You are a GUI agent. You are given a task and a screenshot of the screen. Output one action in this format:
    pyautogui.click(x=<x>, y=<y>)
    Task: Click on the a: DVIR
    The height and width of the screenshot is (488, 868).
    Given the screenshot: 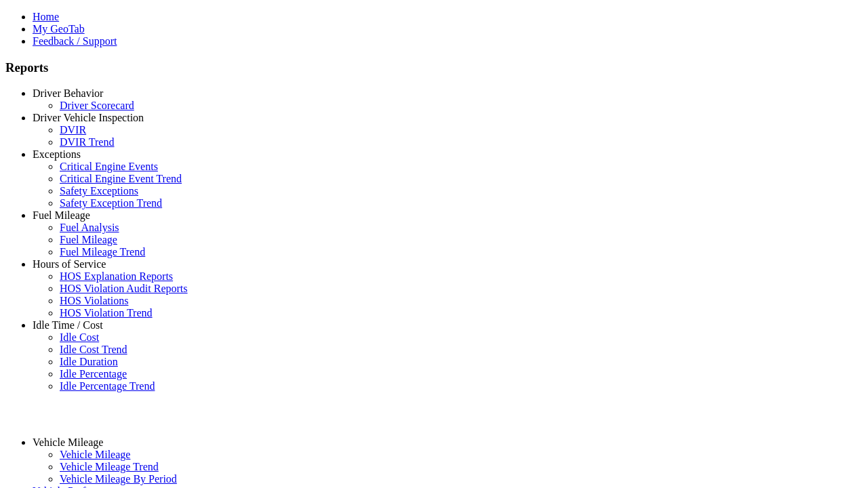 What is the action you would take?
    pyautogui.click(x=72, y=129)
    